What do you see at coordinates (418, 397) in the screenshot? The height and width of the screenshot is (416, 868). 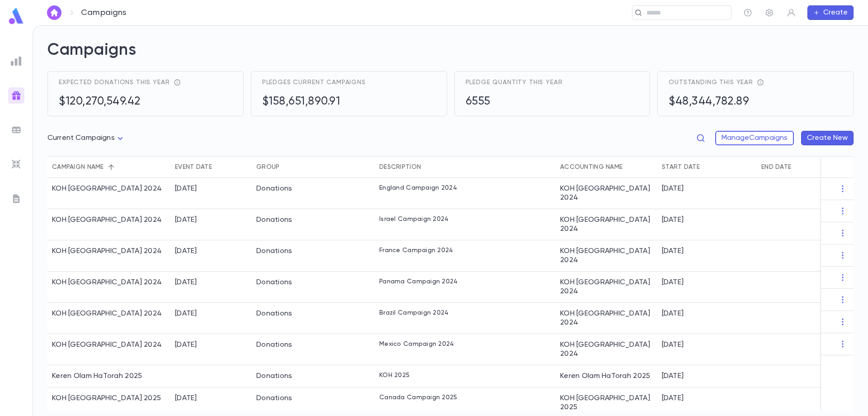 I see `p: Canada Campaign 2025` at bounding box center [418, 397].